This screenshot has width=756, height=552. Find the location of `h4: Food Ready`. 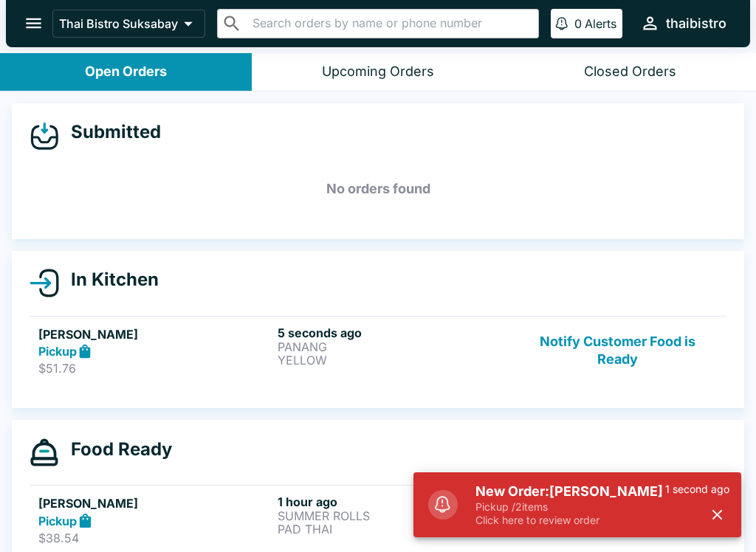

h4: Food Ready is located at coordinates (116, 449).